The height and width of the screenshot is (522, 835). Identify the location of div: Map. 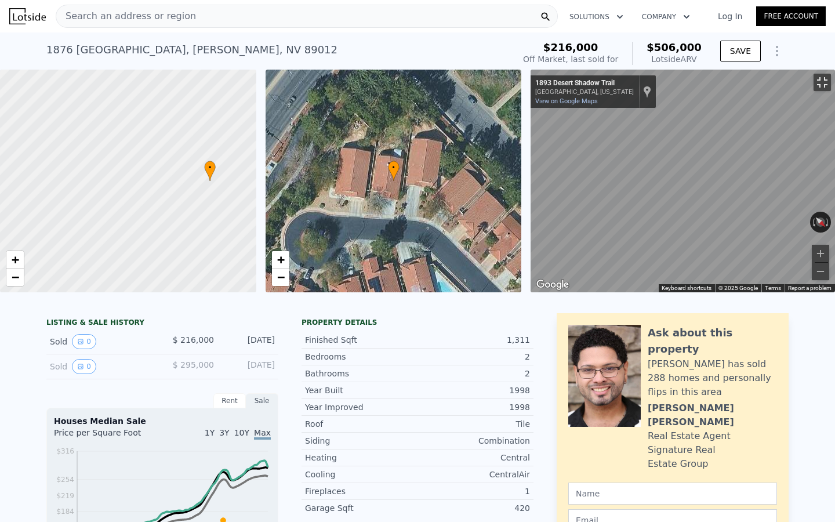
(683, 181).